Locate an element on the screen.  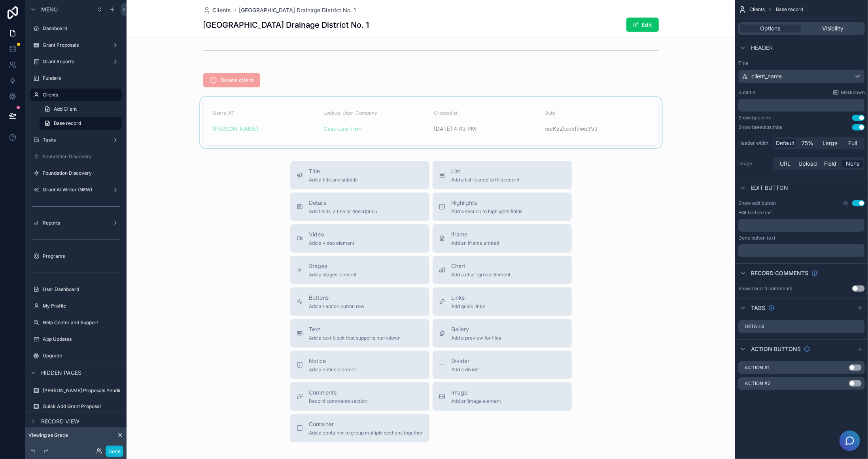
a: Dashboard is located at coordinates (76, 28).